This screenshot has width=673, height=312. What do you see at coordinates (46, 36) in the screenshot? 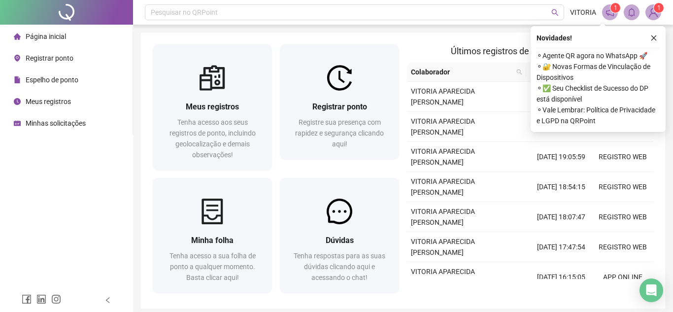
I see `span: Página inicial` at bounding box center [46, 36].